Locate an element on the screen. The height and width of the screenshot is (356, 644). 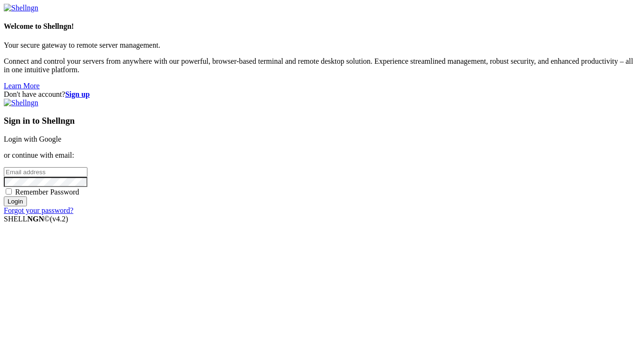
input: Login is located at coordinates (15, 201).